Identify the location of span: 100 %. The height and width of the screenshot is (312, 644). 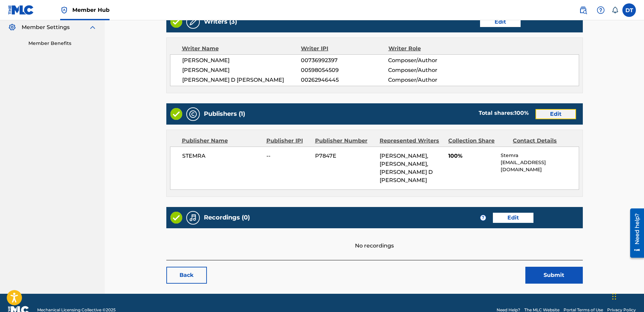
(522, 113).